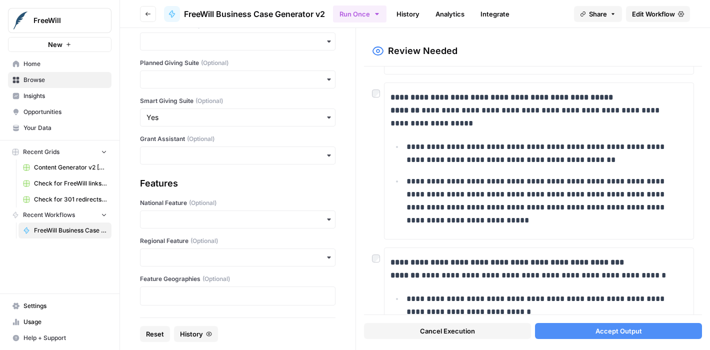 The image size is (710, 350). I want to click on span: Check for 301 redirects on page Grid, so click(71, 200).